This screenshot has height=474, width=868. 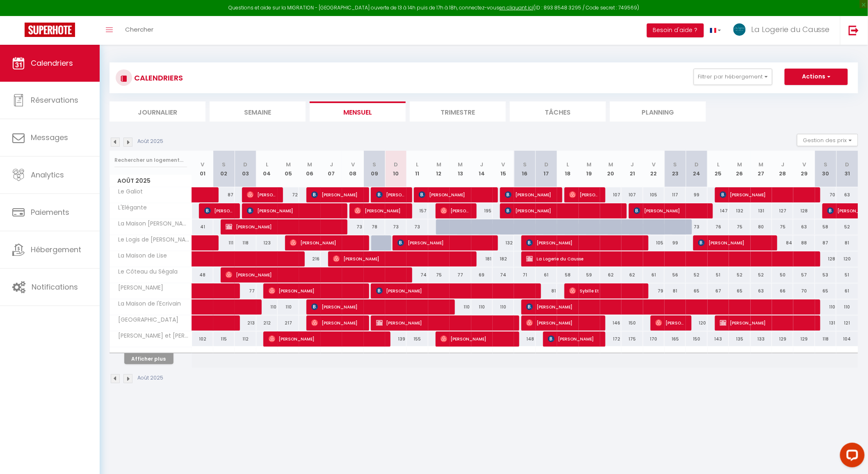 What do you see at coordinates (847, 323) in the screenshot?
I see `div: 121` at bounding box center [847, 323].